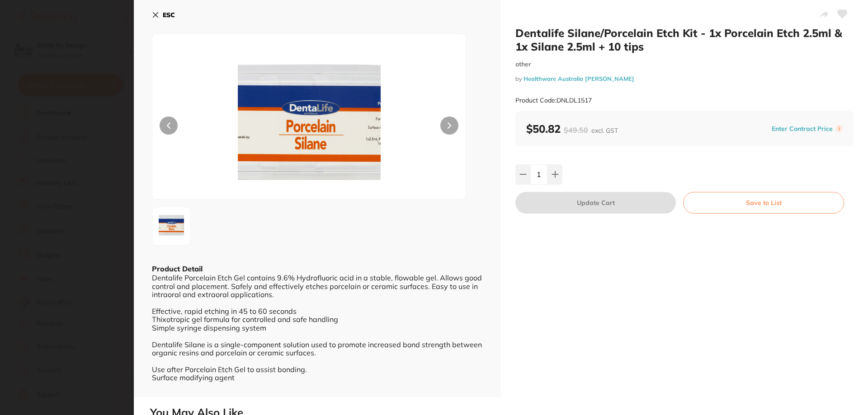 This screenshot has height=415, width=868. What do you see at coordinates (684, 79) in the screenshot?
I see `small: by` at bounding box center [684, 79].